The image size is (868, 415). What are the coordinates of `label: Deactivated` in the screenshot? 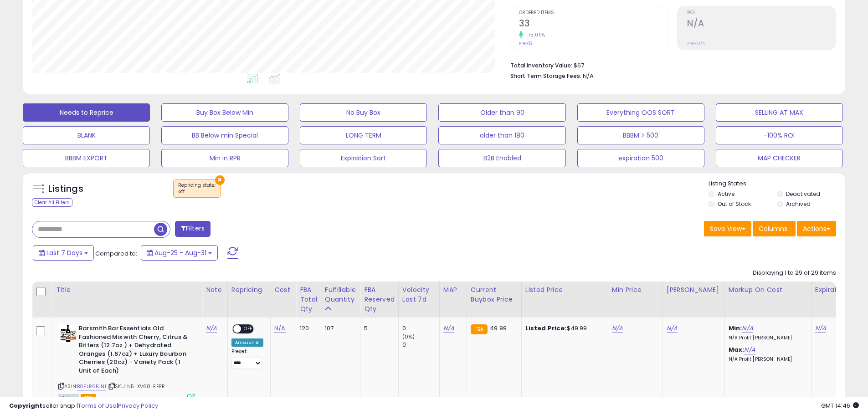 It's located at (803, 194).